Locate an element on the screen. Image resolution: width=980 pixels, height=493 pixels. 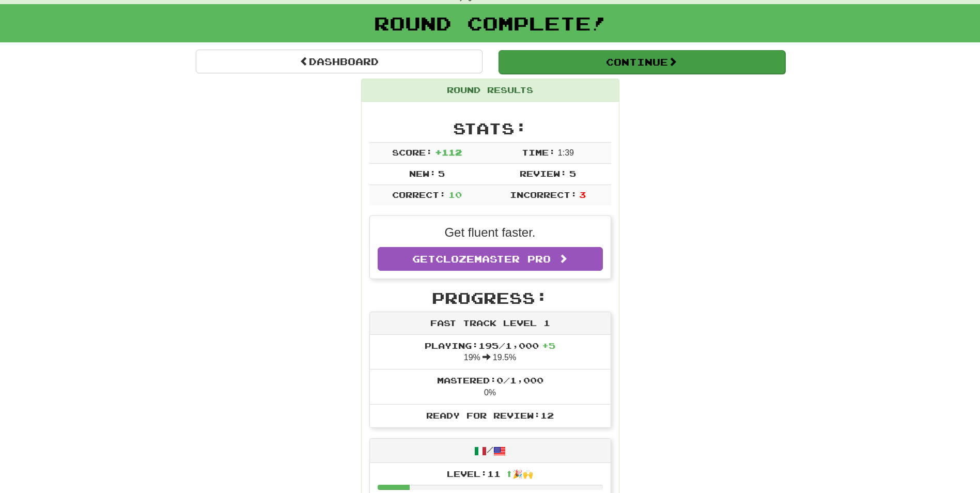
span: Time: is located at coordinates (539, 152).